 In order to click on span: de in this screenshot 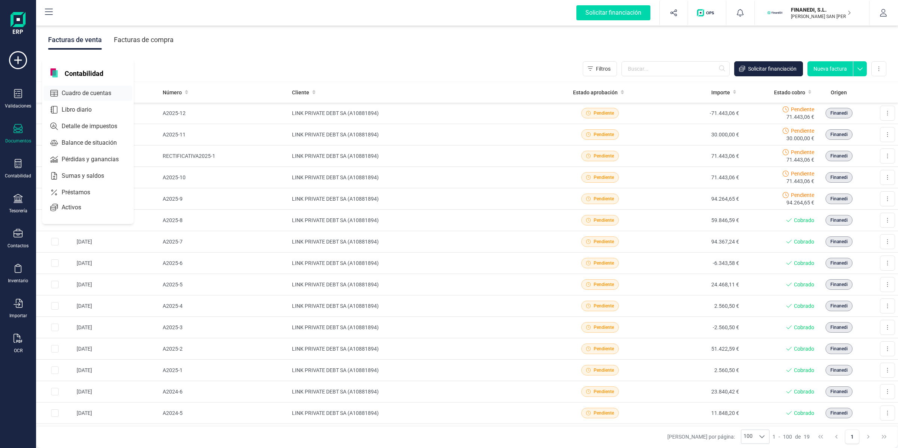, I will do `click(798, 437)`.